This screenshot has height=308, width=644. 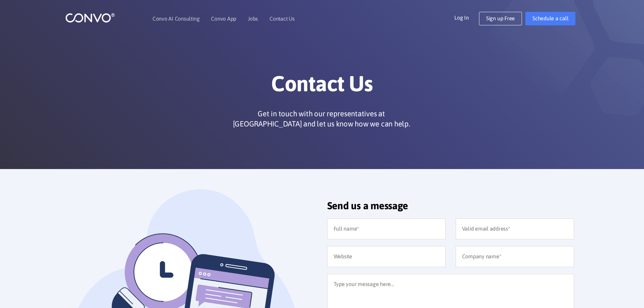 What do you see at coordinates (515, 229) in the screenshot?
I see `input: Valid email address*` at bounding box center [515, 229].